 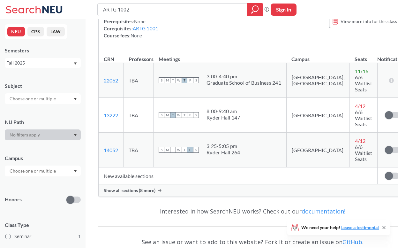 What do you see at coordinates (362, 71) in the screenshot?
I see `span: 11 / 16` at bounding box center [362, 71].